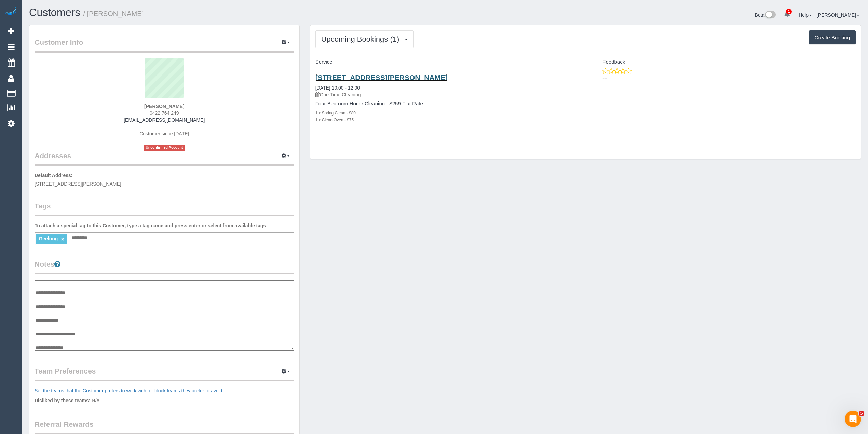  Describe the element at coordinates (48, 239) in the screenshot. I see `span: Geelong` at that location.